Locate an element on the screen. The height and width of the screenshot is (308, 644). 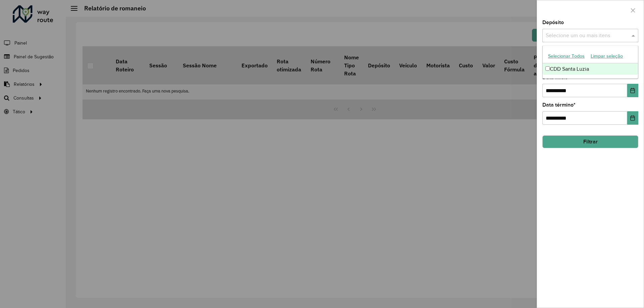
button: Limpar seleção is located at coordinates (606, 56).